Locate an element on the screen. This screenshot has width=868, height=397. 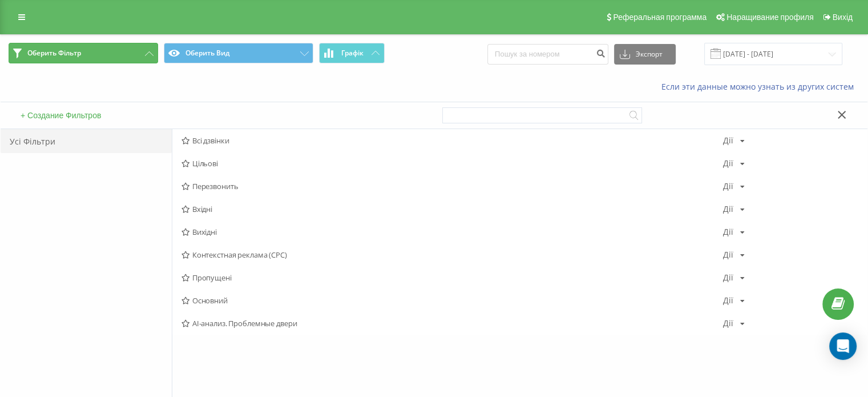
button: Закрити is located at coordinates (842, 115).